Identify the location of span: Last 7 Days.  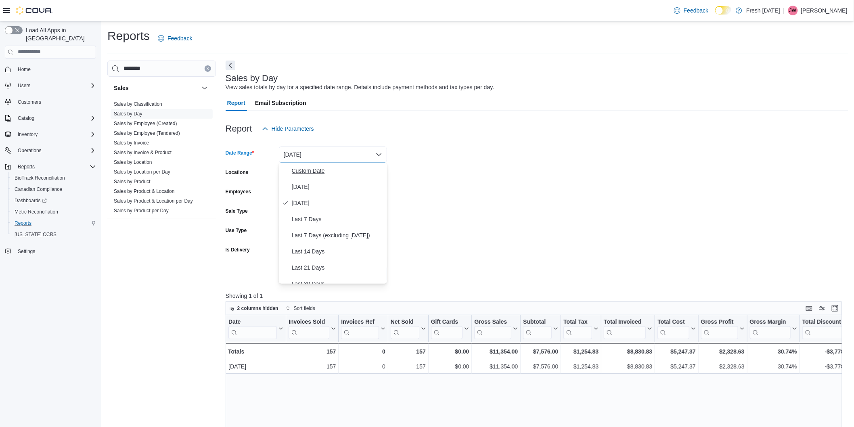
(338, 219).